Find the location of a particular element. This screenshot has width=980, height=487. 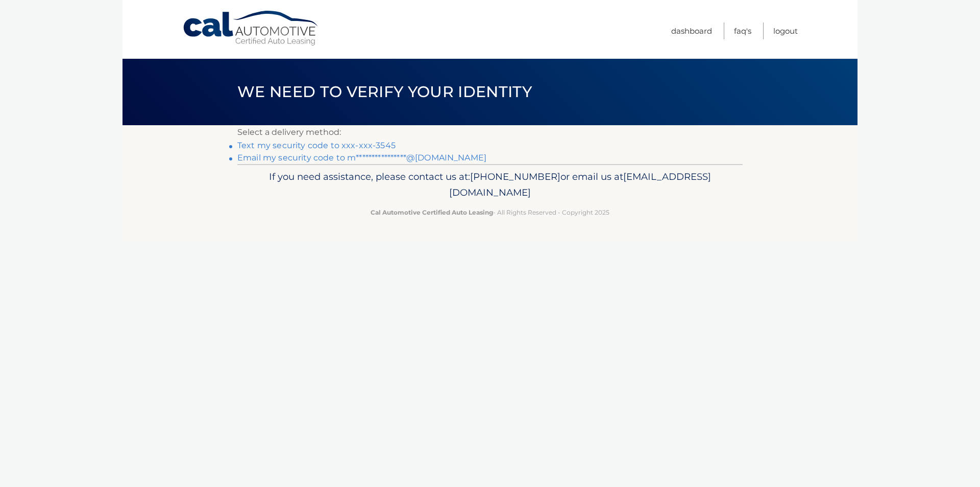

a: FAQ's is located at coordinates (743, 31).